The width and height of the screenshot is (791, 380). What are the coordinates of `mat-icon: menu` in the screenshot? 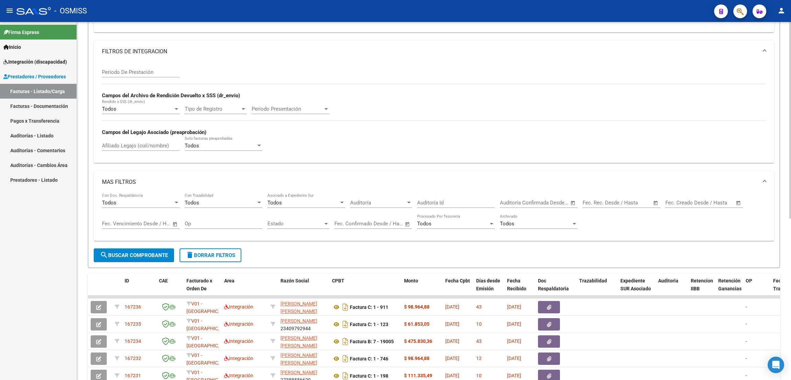 It's located at (10, 11).